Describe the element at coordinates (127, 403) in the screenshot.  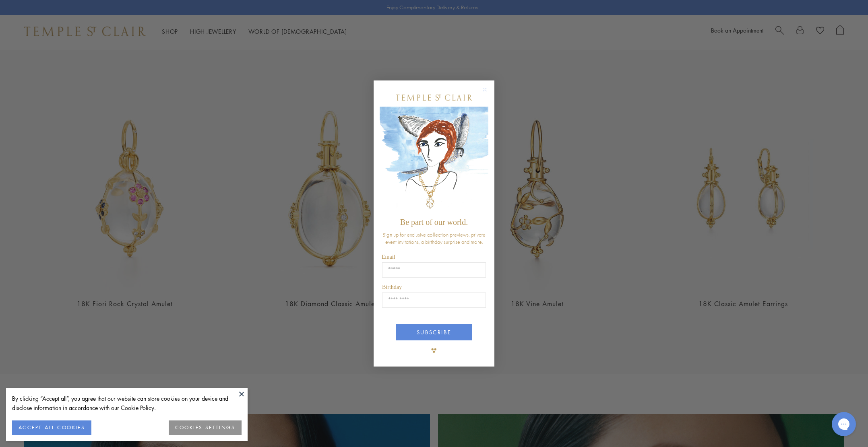
I see `div: By clicking “Accept all”, you agree that our website can store cookies on your device and disclos...` at that location.